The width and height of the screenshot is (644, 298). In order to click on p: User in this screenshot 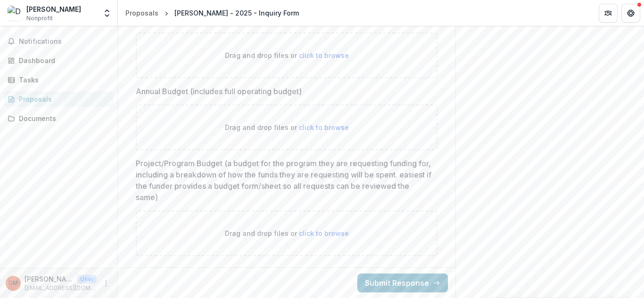, I will do `click(86, 279)`.